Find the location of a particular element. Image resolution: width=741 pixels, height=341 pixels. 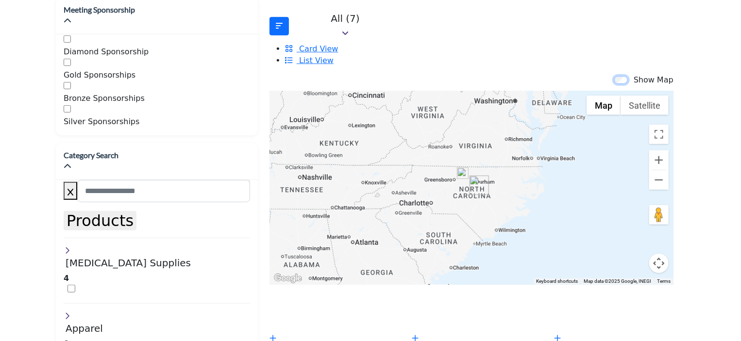

button: Show street map is located at coordinates (604, 105).